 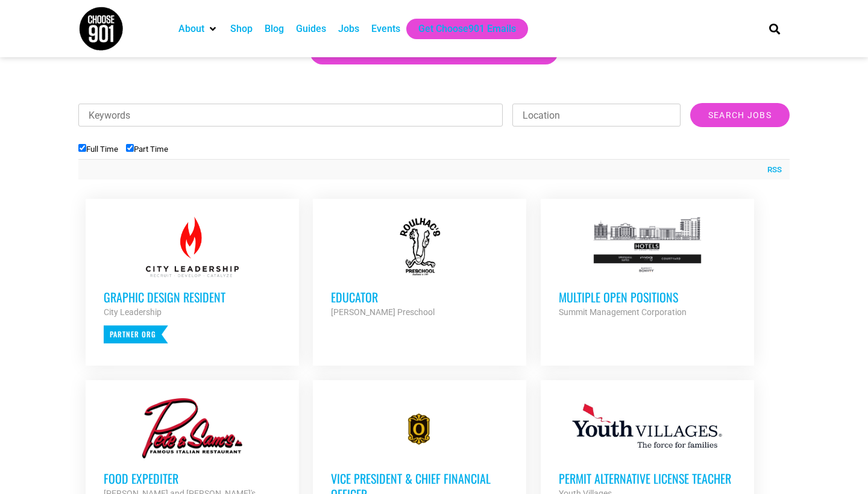 I want to click on a: Get Choose901 Emails, so click(x=467, y=29).